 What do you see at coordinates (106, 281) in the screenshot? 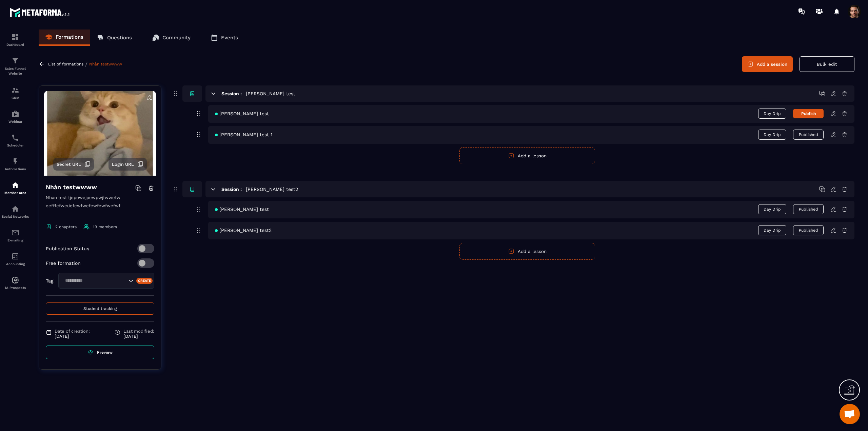
I see `div: Search for option` at bounding box center [106, 281].